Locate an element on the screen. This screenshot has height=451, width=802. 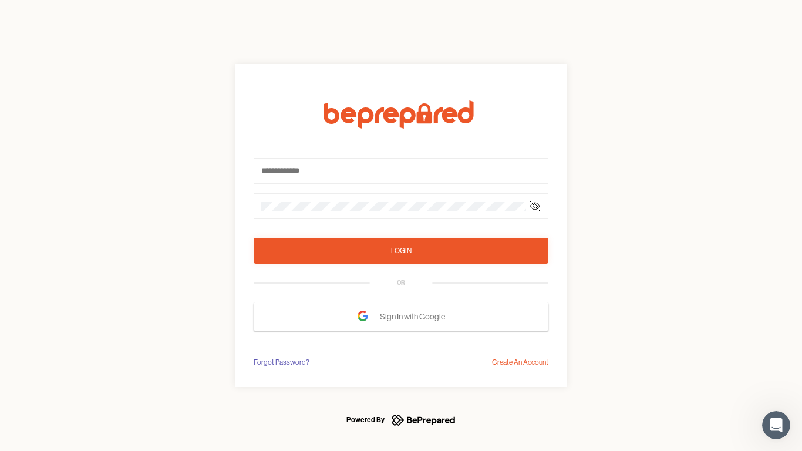
button: Login is located at coordinates (401, 251).